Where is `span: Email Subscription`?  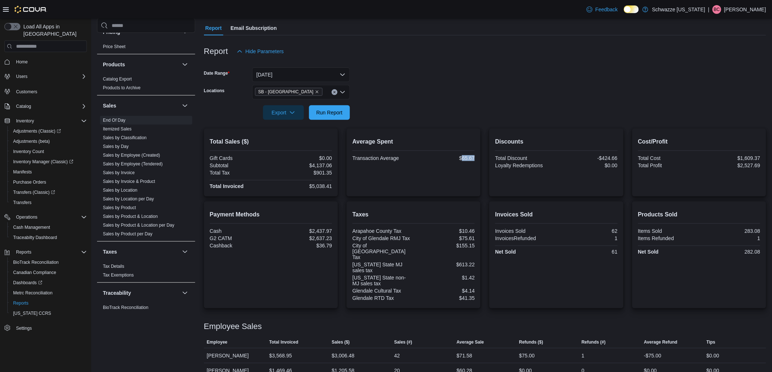 span: Email Subscription is located at coordinates (254, 28).